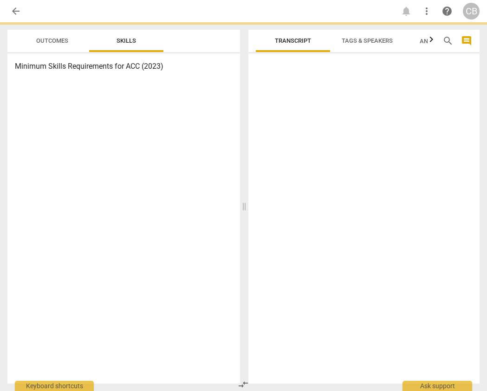  Describe the element at coordinates (471, 11) in the screenshot. I see `button: CB` at that location.